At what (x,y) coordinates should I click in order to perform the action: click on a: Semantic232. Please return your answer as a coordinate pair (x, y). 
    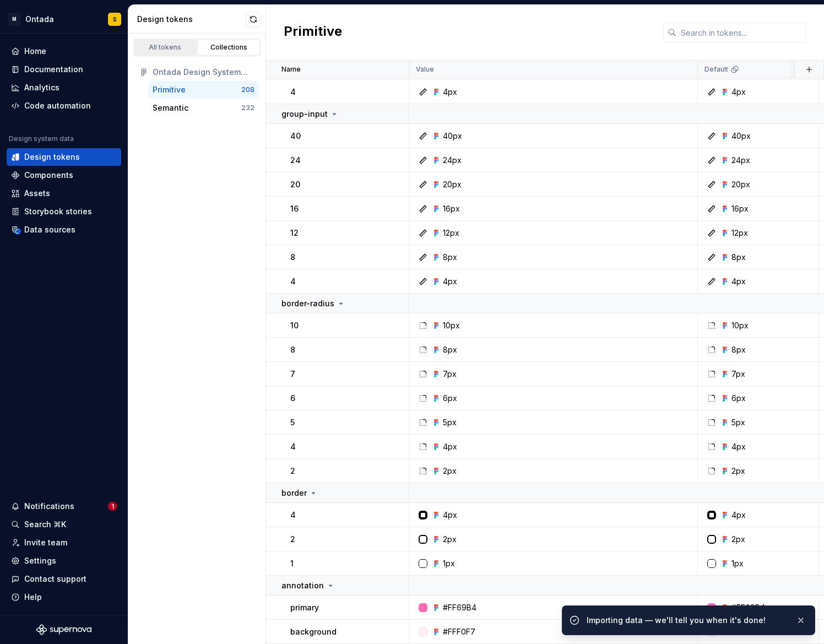
    Looking at the image, I should click on (203, 108).